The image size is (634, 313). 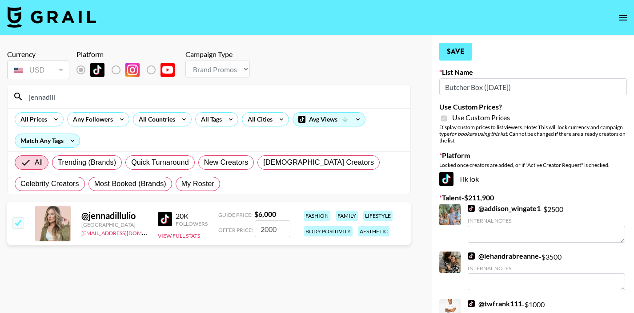 What do you see at coordinates (91, 119) in the screenshot?
I see `div: Any Followers` at bounding box center [91, 119].